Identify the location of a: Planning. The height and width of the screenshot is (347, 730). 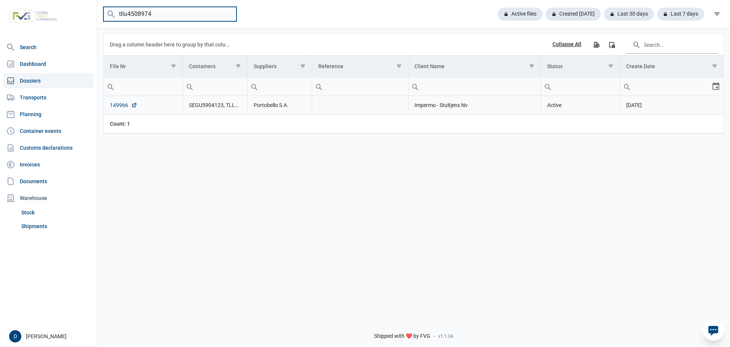
(48, 114).